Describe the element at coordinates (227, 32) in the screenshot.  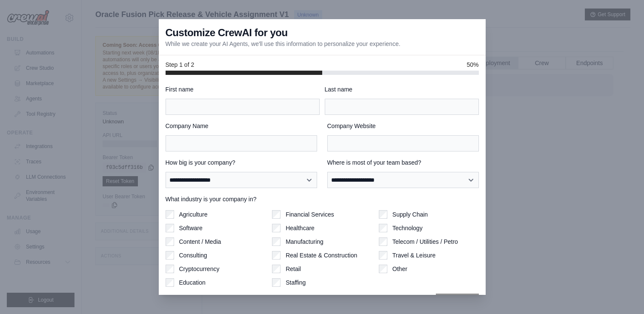
I see `h3: Customize CrewAI for you` at that location.